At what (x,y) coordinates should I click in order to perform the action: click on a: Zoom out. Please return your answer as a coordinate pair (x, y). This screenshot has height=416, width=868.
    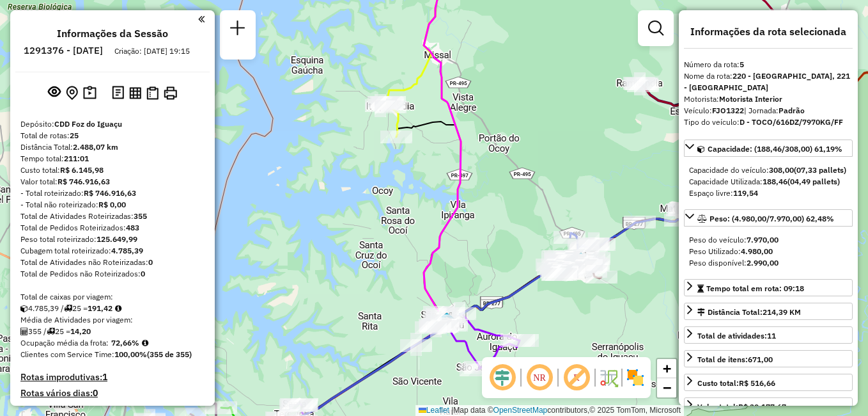
    Looking at the image, I should click on (667, 387).